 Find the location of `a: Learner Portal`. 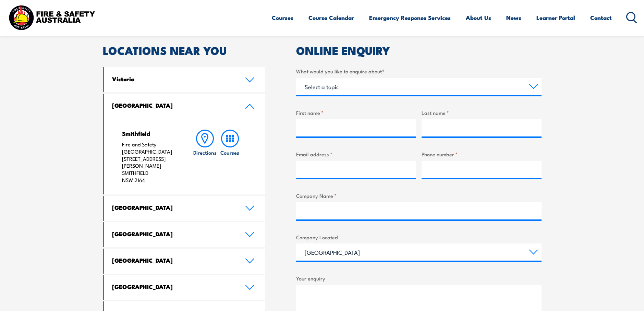

a: Learner Portal is located at coordinates (555, 18).